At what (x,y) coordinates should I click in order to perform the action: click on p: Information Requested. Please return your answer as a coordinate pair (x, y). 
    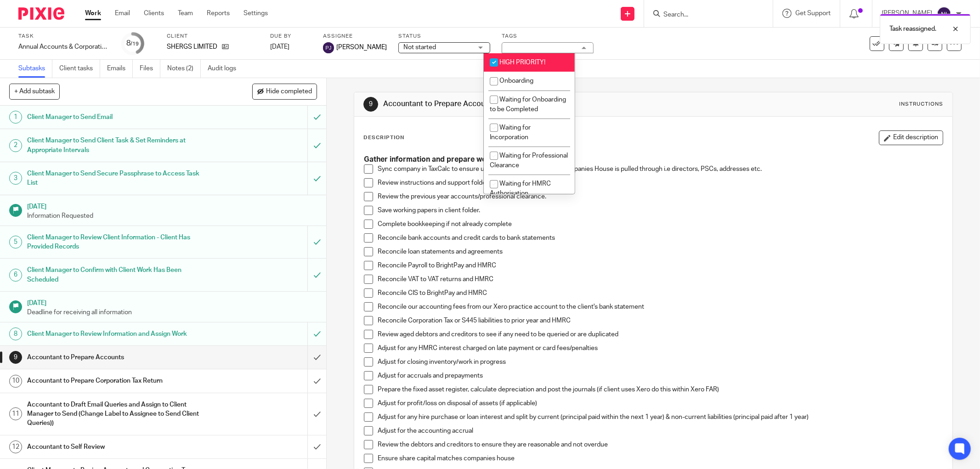
    Looking at the image, I should click on (172, 216).